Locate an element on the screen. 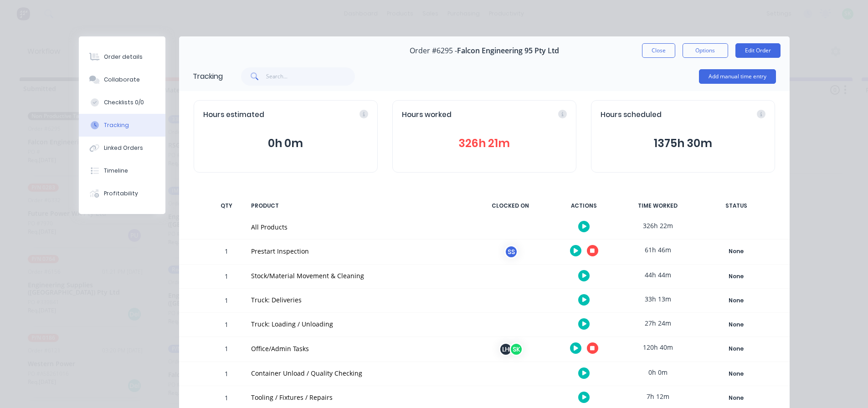 This screenshot has width=868, height=408. div: 27h 24m is located at coordinates (658, 323).